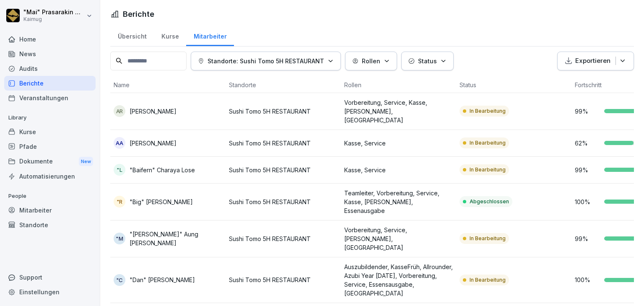 This screenshot has width=644, height=306. I want to click on button: Standorte: Sushi Tomo 5H RESTAURANT, so click(266, 61).